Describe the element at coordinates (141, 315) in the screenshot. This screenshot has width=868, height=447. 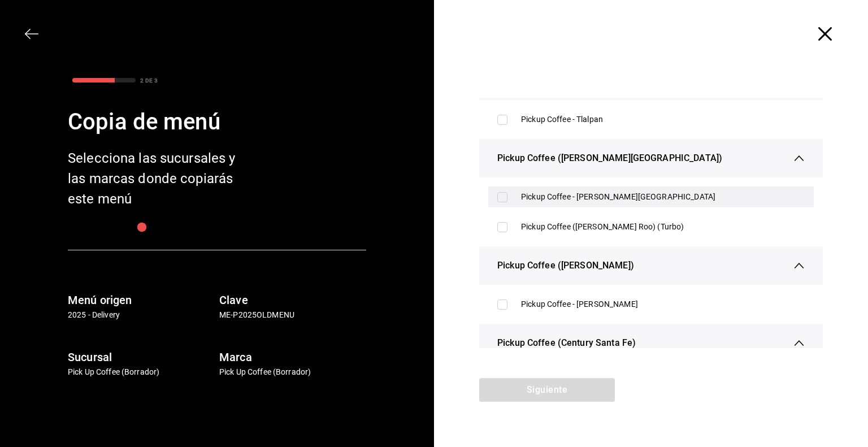
I see `p: 2025 - Delivery` at that location.